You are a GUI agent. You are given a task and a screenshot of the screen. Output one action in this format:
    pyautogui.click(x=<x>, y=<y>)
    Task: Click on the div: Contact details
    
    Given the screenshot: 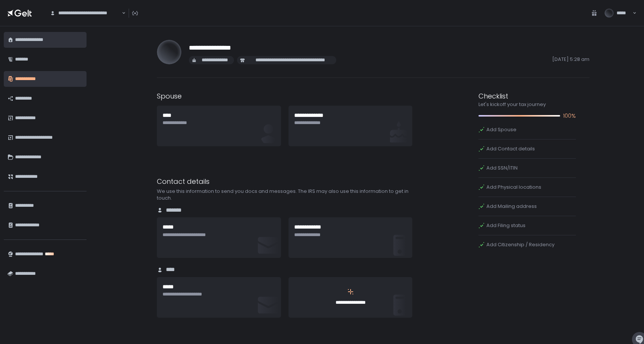 What is the action you would take?
    pyautogui.click(x=285, y=181)
    